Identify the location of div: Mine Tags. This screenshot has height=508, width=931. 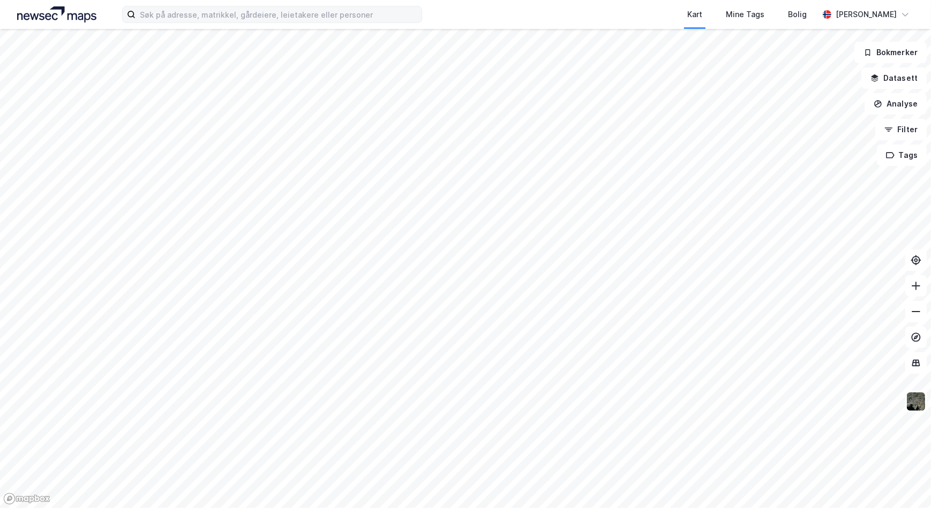
(745, 14).